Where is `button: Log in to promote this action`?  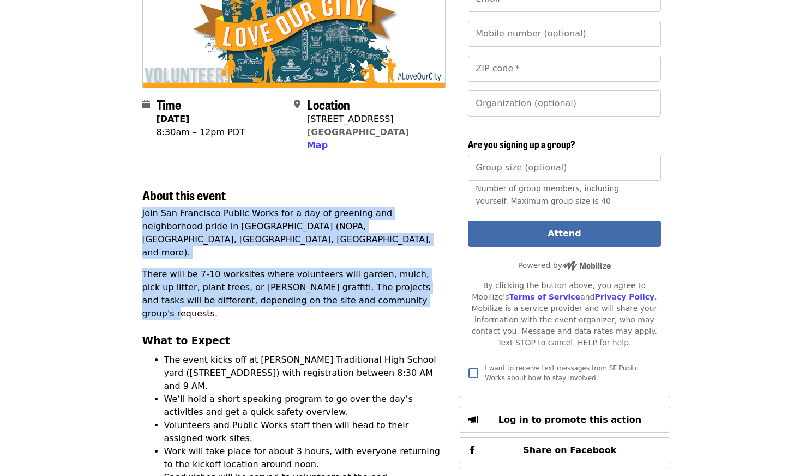
button: Log in to promote this action is located at coordinates (564, 420).